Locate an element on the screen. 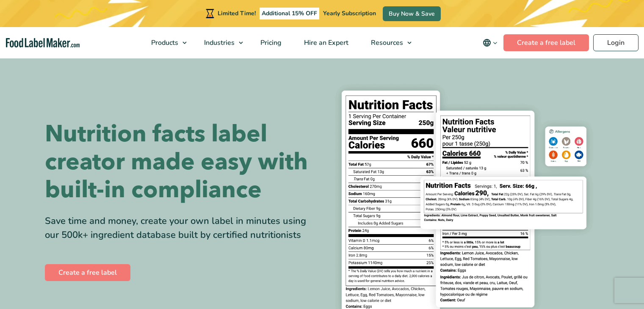 The height and width of the screenshot is (309, 644). span: Products is located at coordinates (164, 43).